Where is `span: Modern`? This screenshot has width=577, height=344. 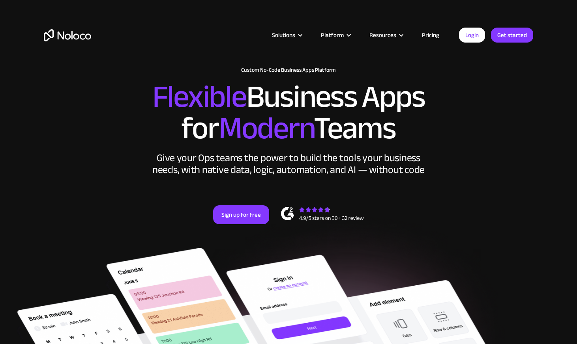
span: Modern is located at coordinates (266, 128).